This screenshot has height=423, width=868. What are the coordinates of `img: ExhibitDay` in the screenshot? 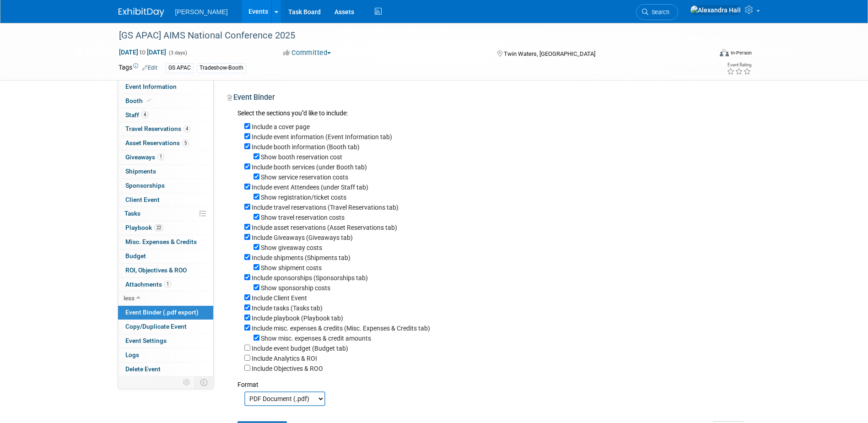 It's located at (141, 13).